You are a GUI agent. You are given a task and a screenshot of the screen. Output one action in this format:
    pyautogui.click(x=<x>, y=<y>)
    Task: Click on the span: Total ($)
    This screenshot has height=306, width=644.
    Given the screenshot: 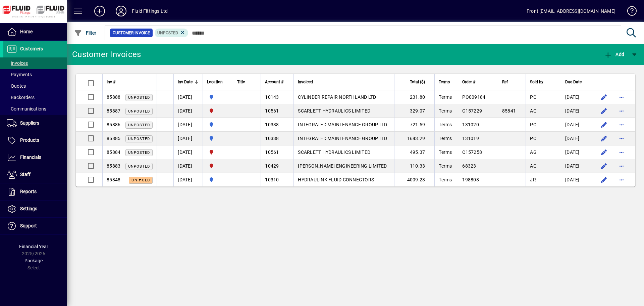 What is the action you would take?
    pyautogui.click(x=417, y=82)
    